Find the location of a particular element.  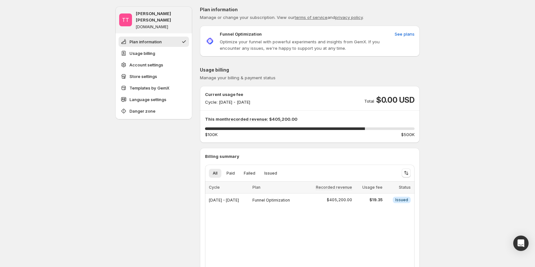

button: Store settings is located at coordinates (154, 76).